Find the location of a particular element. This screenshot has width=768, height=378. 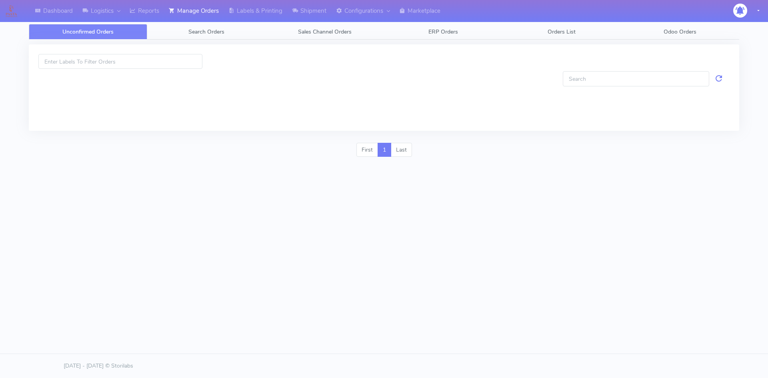

input: Search is located at coordinates (636, 78).